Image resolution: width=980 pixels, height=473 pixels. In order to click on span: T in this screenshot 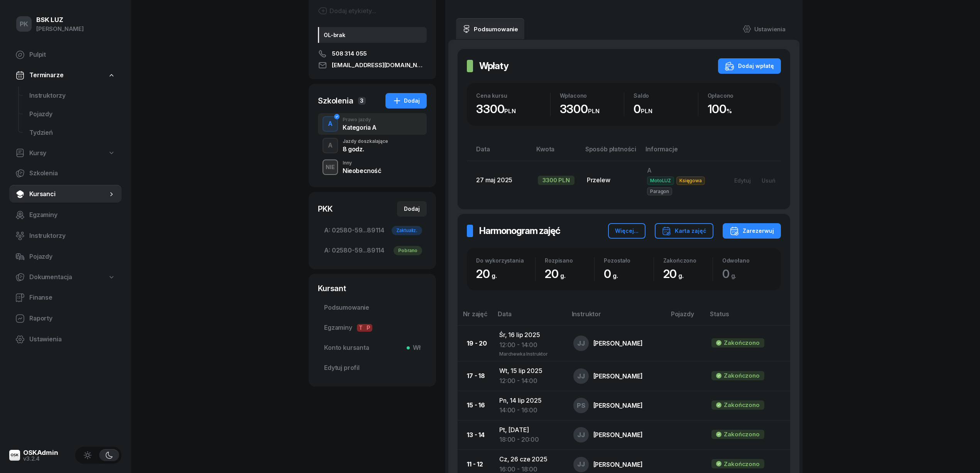, I will do `click(360, 328)`.